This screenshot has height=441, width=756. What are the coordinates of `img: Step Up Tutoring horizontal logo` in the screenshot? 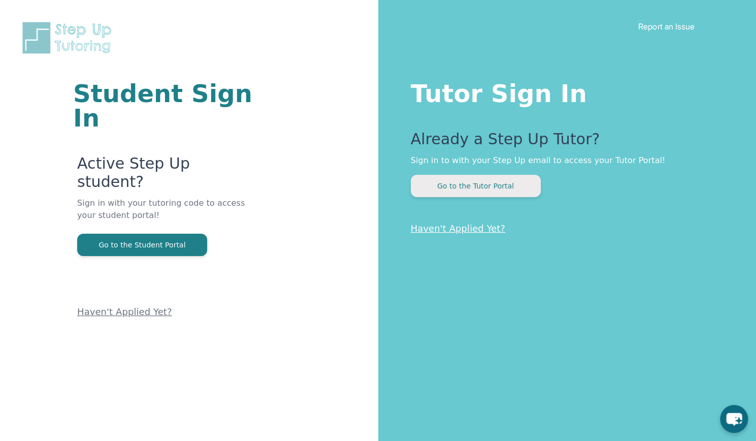 It's located at (69, 38).